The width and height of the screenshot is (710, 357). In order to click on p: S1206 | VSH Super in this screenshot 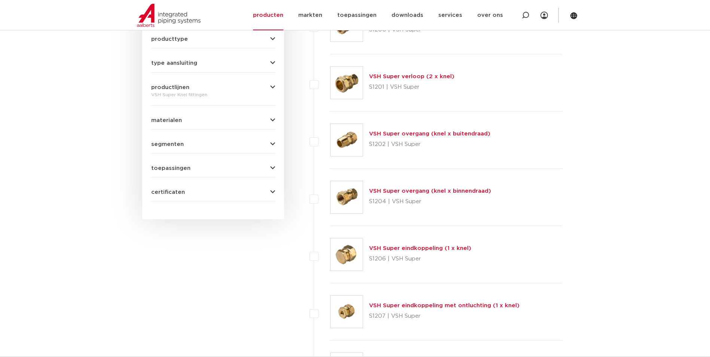, I will do `click(420, 259)`.